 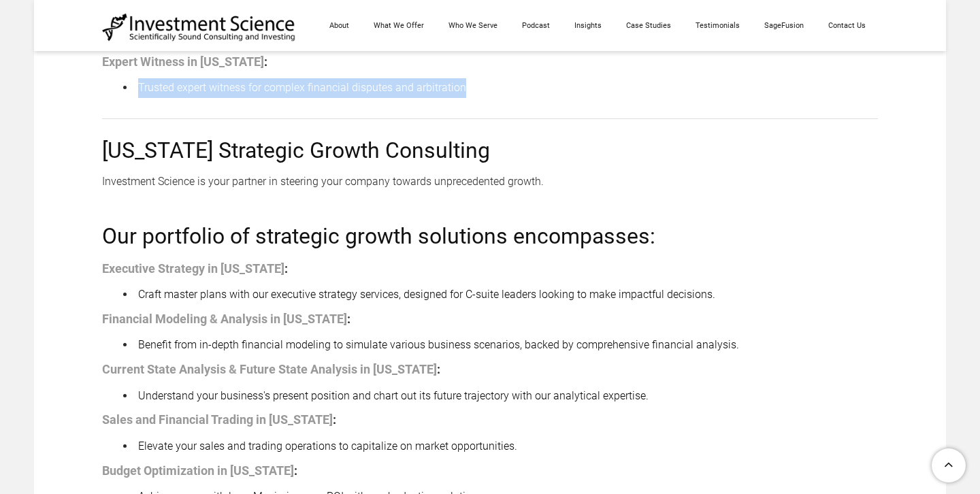 What do you see at coordinates (490, 192) in the screenshot?
I see `div: Investment Science is your partner in steering your company towards unprecedented growth. ​` at bounding box center [490, 192].